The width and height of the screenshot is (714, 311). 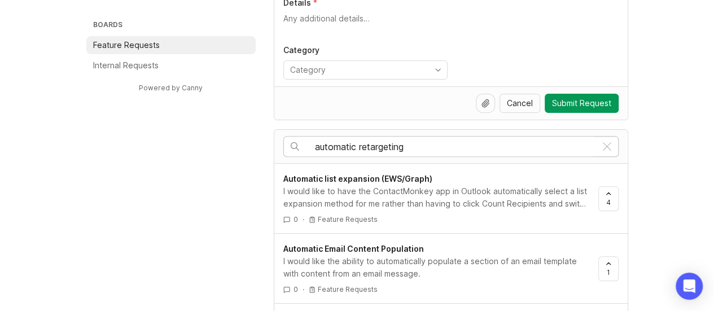 I want to click on h3: Boards, so click(x=173, y=26).